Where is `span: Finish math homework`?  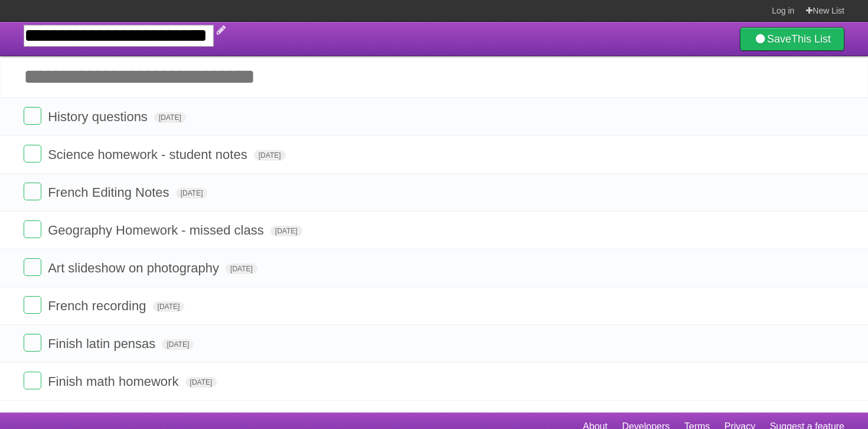
span: Finish math homework is located at coordinates (115, 381).